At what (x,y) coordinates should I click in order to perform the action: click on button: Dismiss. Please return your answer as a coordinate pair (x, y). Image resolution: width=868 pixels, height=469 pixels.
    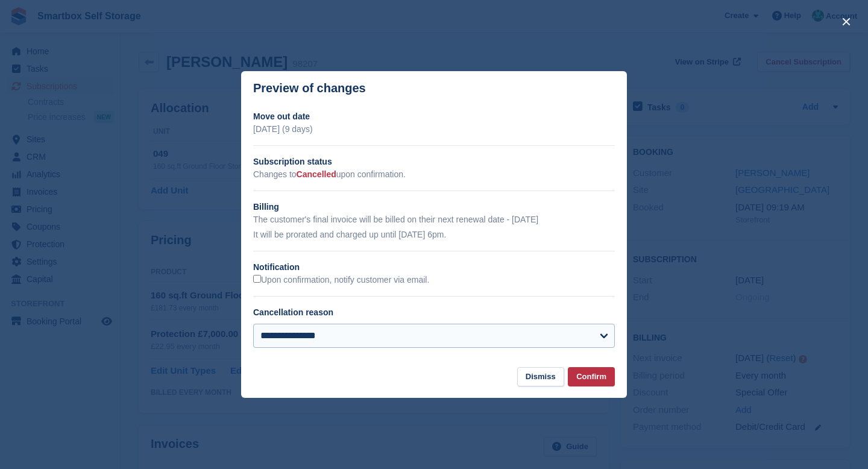
    Looking at the image, I should click on (540, 377).